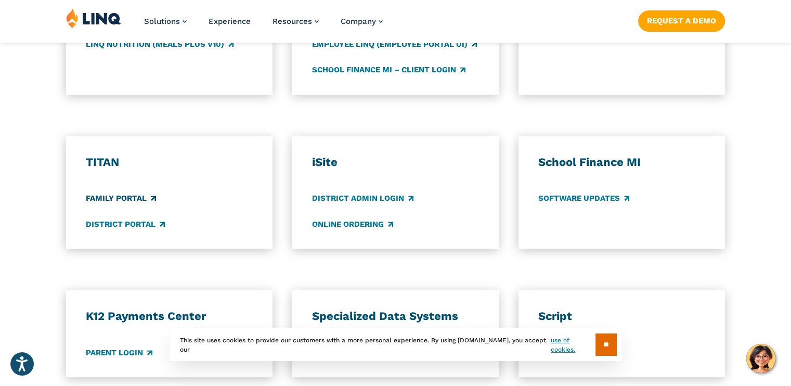 The width and height of the screenshot is (791, 386). I want to click on h3: Script, so click(621, 316).